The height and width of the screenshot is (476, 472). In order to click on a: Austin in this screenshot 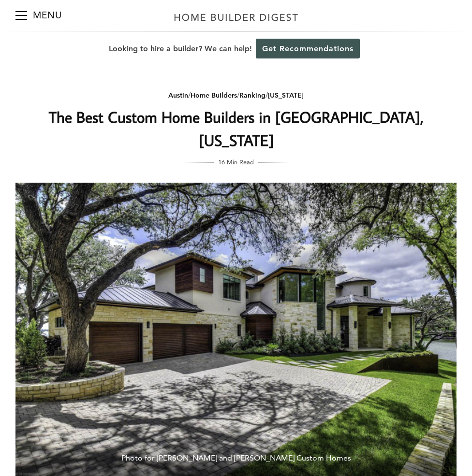, I will do `click(178, 96)`.